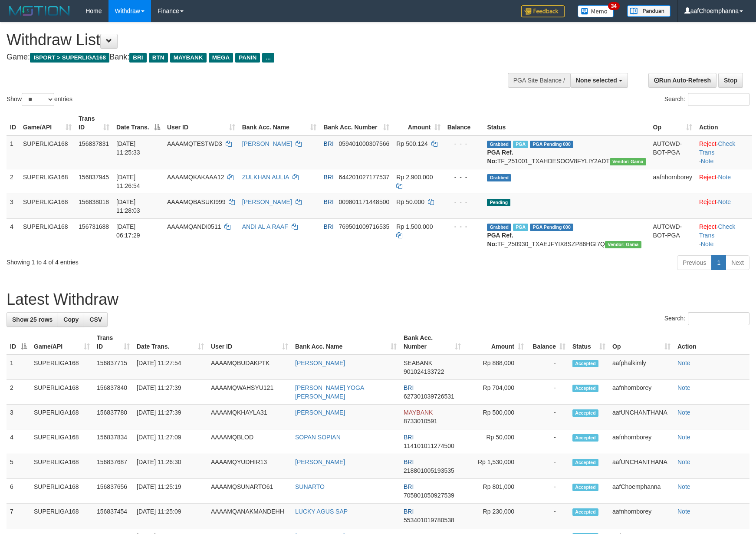 The width and height of the screenshot is (756, 534). I want to click on td: 6, so click(19, 491).